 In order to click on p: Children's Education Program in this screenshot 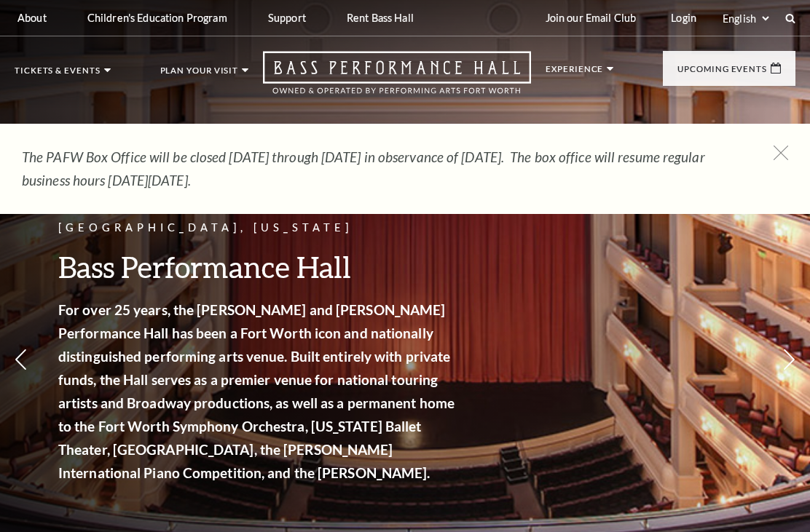, I will do `click(157, 18)`.